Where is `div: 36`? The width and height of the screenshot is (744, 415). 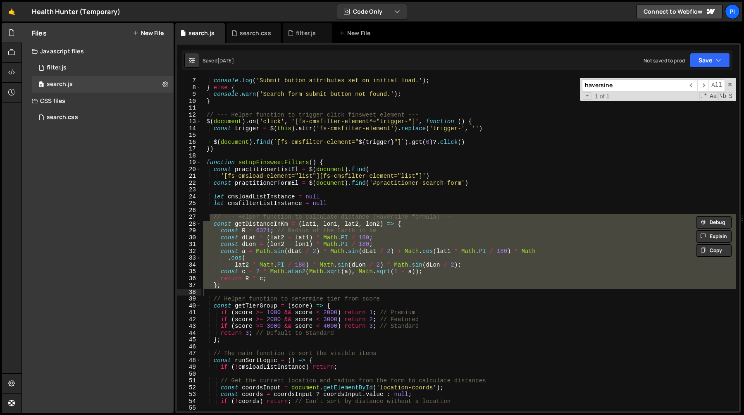
div: 36 is located at coordinates (189, 278).